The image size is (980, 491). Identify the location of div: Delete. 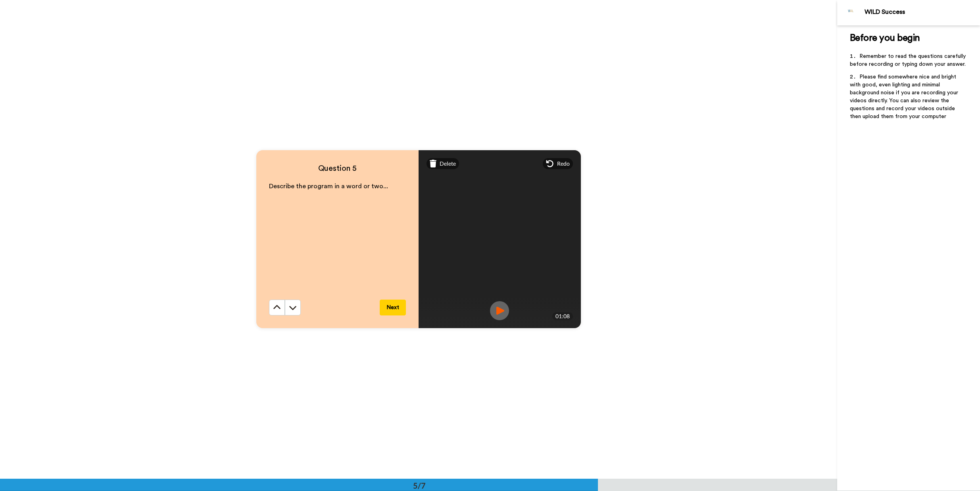
(443, 164).